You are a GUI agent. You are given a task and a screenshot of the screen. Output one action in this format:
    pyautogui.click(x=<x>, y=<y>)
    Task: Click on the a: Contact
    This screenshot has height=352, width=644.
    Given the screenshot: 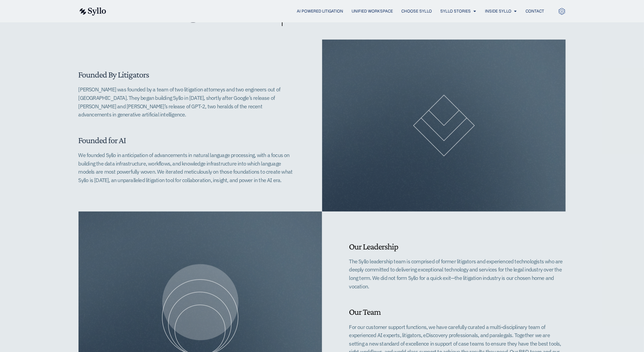 What is the action you would take?
    pyautogui.click(x=535, y=11)
    